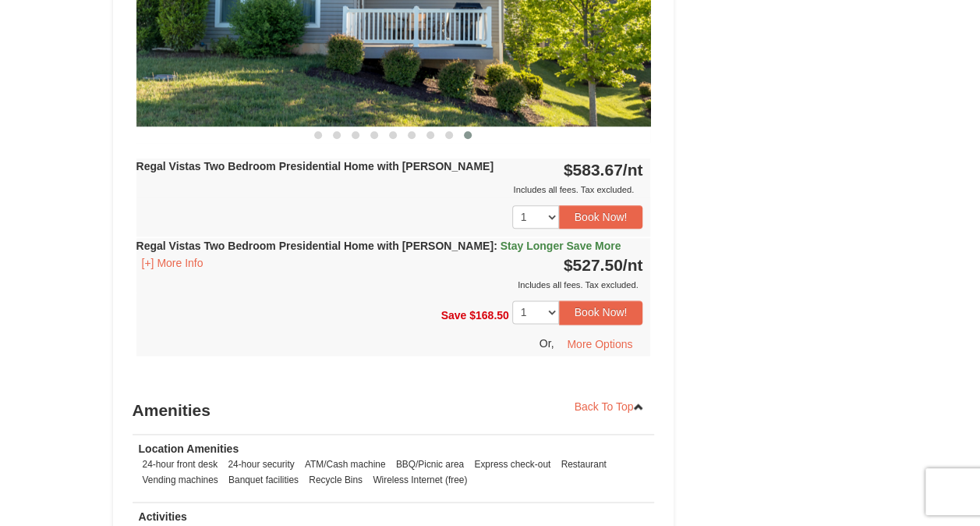  Describe the element at coordinates (546, 342) in the screenshot. I see `span: Or,` at that location.